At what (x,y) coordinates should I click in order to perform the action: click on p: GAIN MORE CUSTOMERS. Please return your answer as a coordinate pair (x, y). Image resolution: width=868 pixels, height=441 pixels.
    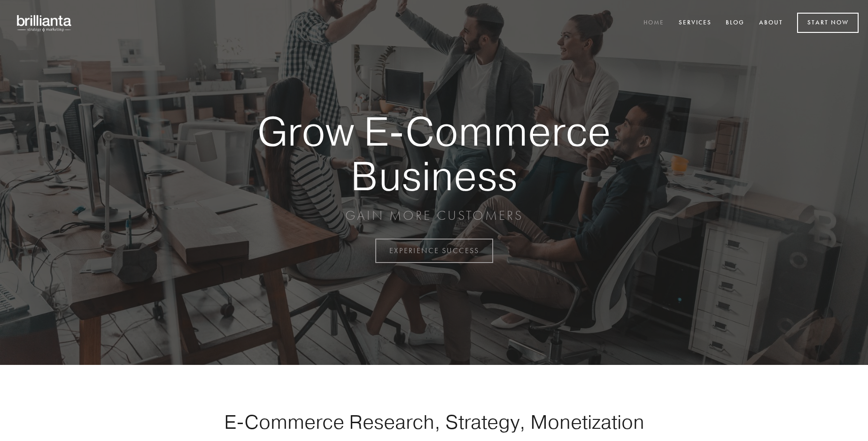
    Looking at the image, I should click on (434, 216).